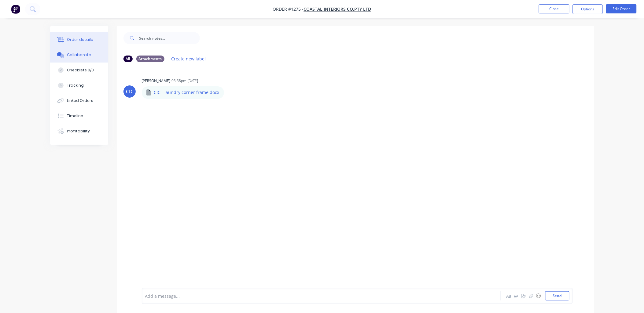 Image resolution: width=644 pixels, height=313 pixels. I want to click on div: Checklists 0/0, so click(80, 70).